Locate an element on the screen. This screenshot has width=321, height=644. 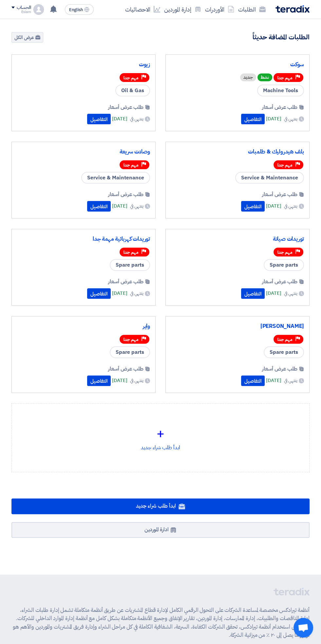
h4: الطلبات المضافة حديثاً is located at coordinates (281, 37).